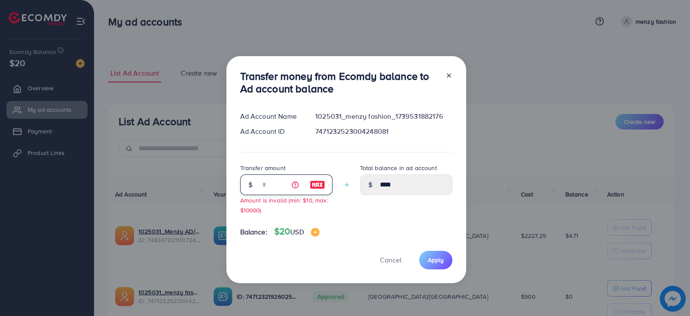 This screenshot has width=690, height=316. I want to click on div: 1025031_menzy fashion_1739531882176, so click(383, 116).